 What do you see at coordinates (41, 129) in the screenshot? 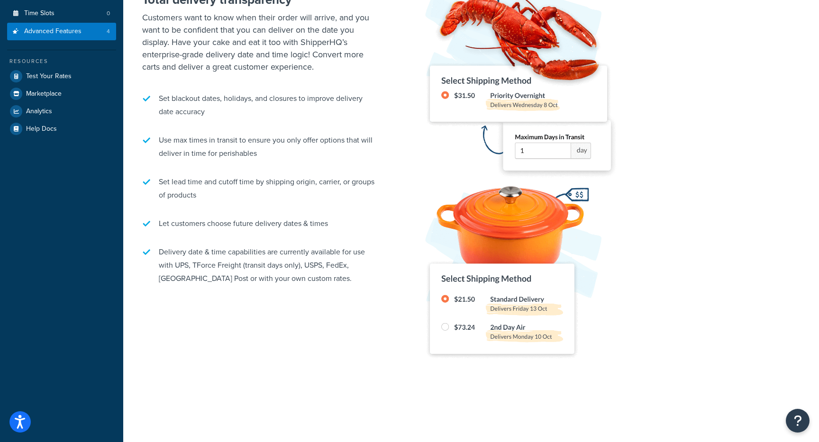
I see `span: Help Docs` at bounding box center [41, 129].